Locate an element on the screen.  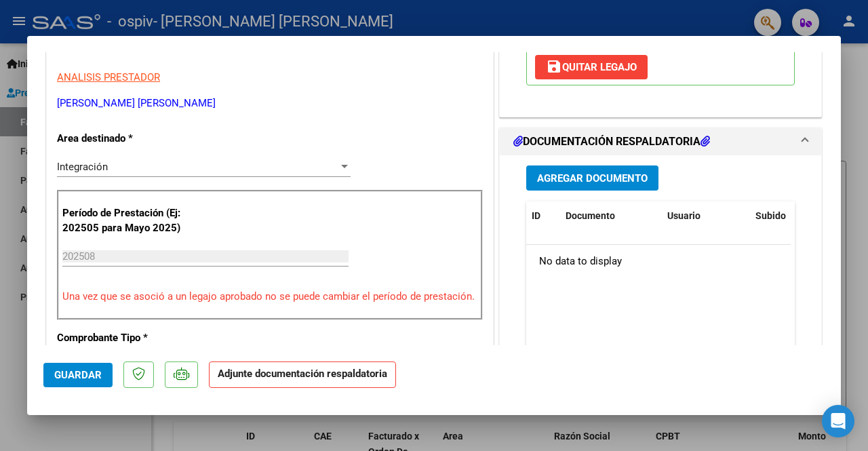
span: ID is located at coordinates (536, 216).